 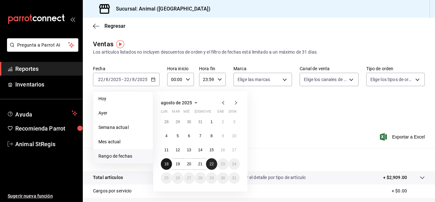 I want to click on abbr: 26 de agosto de 2025, so click(x=177, y=178).